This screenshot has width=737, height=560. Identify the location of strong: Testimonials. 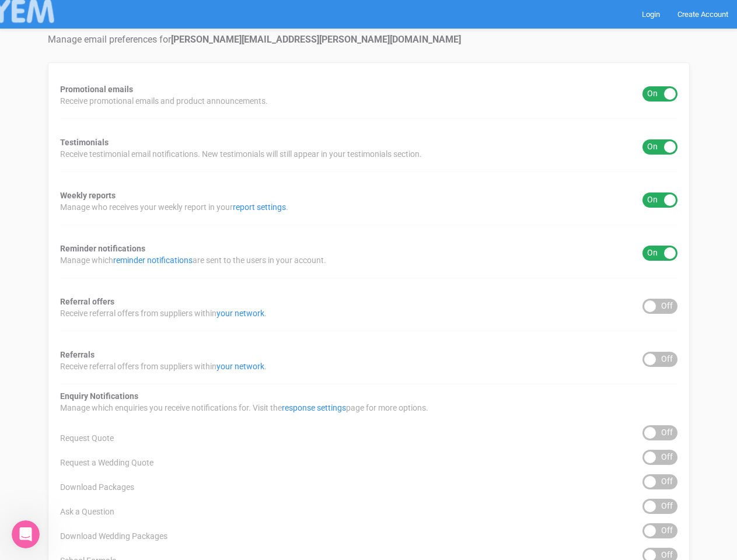
(84, 143).